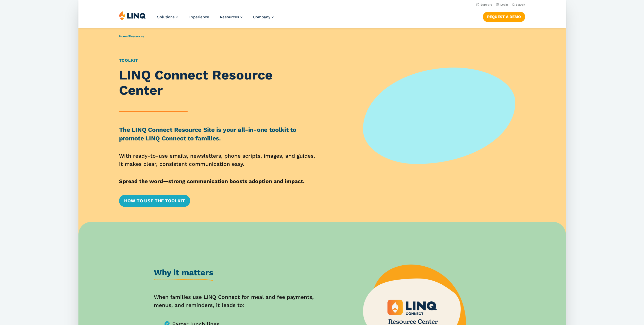 Image resolution: width=644 pixels, height=325 pixels. Describe the element at coordinates (504, 17) in the screenshot. I see `a: Request a Demo` at that location.